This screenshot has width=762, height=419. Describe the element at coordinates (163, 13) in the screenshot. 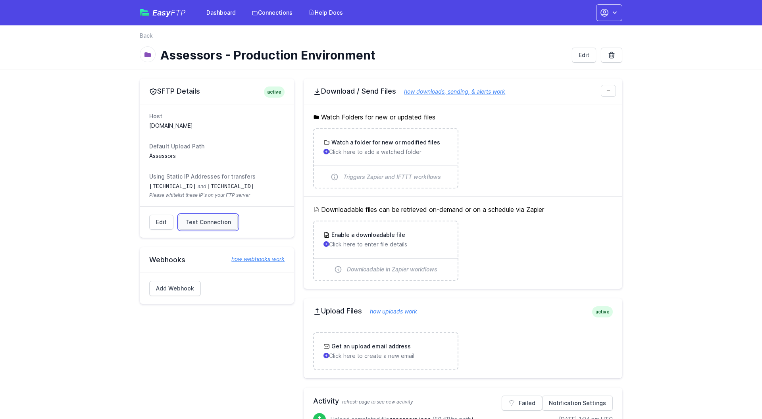

I see `a: EasyFTP` at that location.